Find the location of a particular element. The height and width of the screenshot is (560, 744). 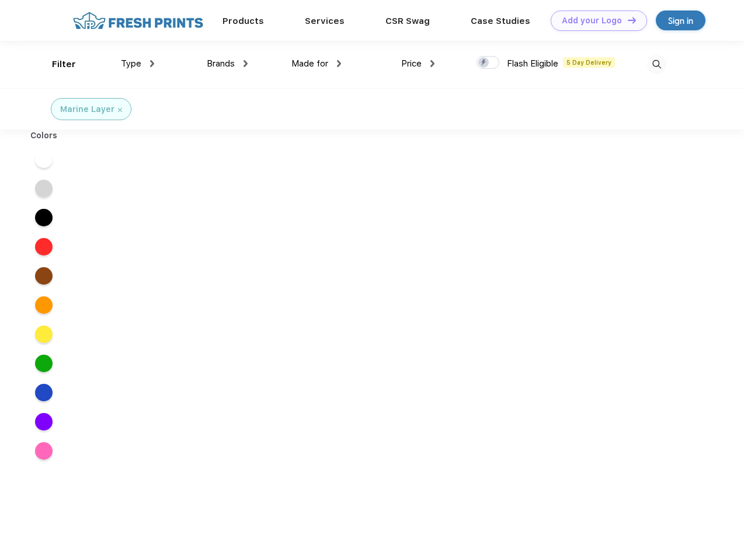

div: Add your Logo is located at coordinates (592, 21).